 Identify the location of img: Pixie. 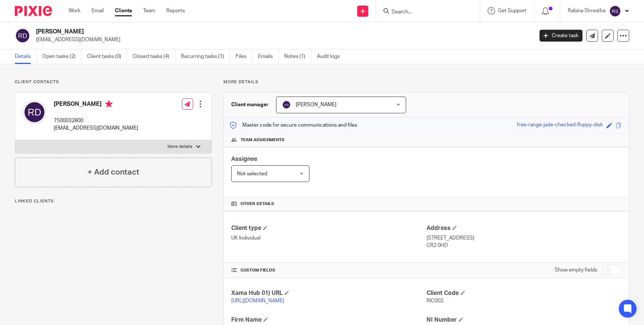
(33, 11).